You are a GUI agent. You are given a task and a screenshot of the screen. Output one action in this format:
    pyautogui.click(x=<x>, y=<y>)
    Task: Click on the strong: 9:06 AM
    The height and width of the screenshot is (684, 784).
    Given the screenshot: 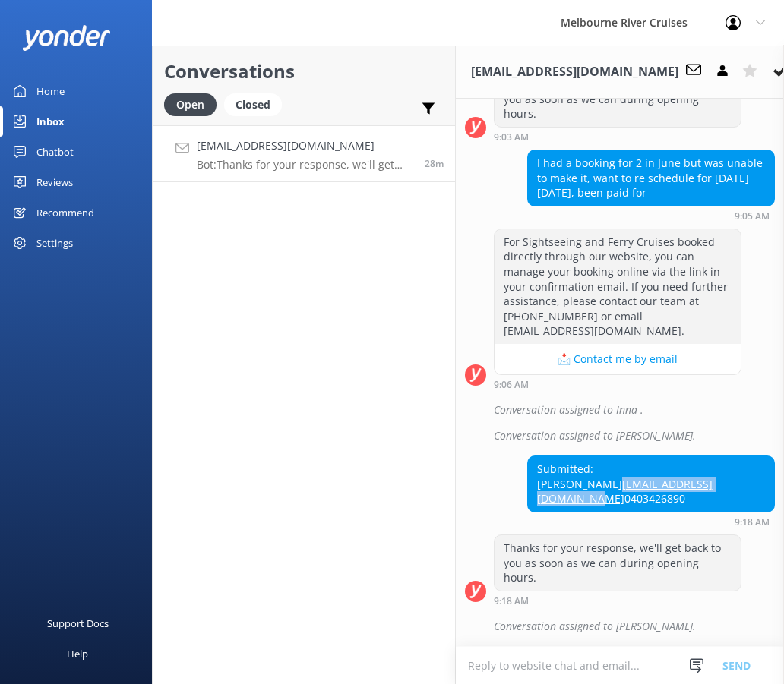 What is the action you would take?
    pyautogui.click(x=511, y=385)
    